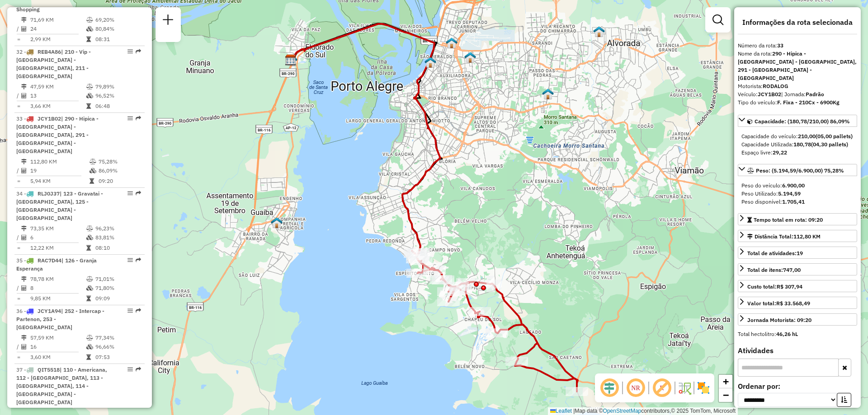 This screenshot has width=868, height=415. What do you see at coordinates (118, 96) in the screenshot?
I see `td: 96,52%` at bounding box center [118, 96].